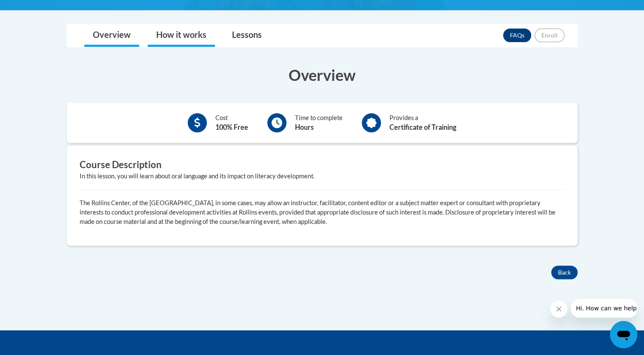 The image size is (644, 355). I want to click on a: Overview, so click(112, 35).